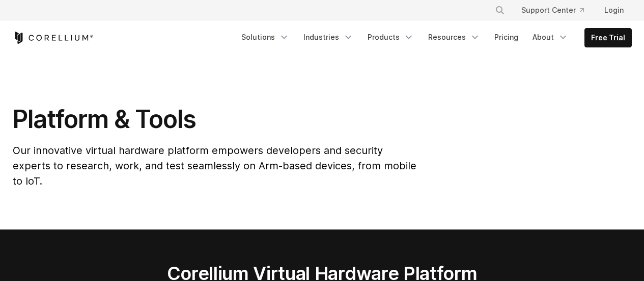  I want to click on a: Solutions, so click(265, 37).